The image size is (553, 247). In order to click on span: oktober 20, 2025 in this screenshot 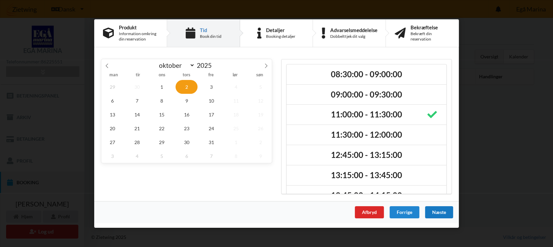, I will do `click(112, 128)`.